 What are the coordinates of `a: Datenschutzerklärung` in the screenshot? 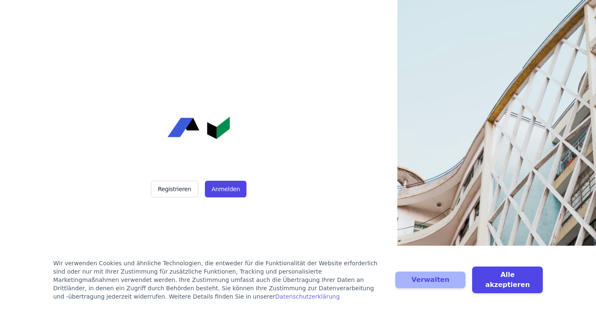 It's located at (307, 296).